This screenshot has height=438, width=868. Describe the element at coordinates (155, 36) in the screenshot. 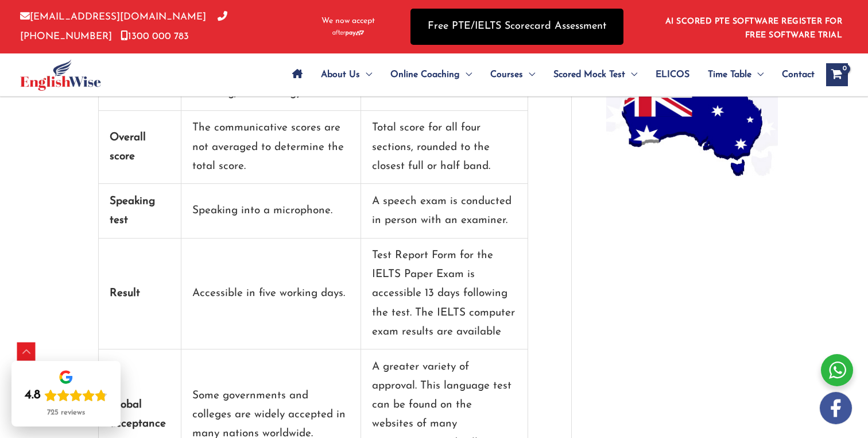

I see `a: 1300 000 783` at that location.